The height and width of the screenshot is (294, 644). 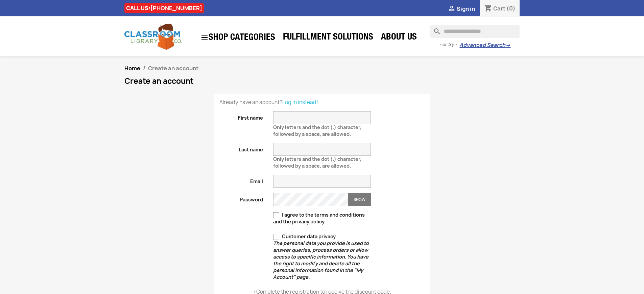 What do you see at coordinates (238, 38) in the screenshot?
I see `a: SHOP CATEGORIES` at bounding box center [238, 38].